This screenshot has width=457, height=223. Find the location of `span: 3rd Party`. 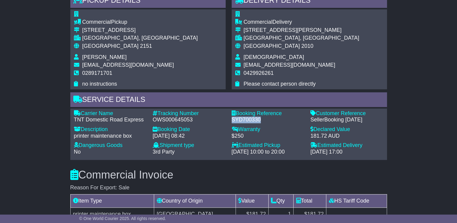

span: 3rd Party is located at coordinates (164, 152).